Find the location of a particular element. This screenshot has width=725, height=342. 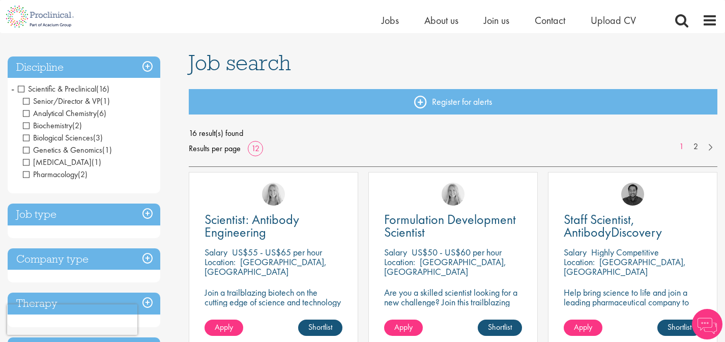

span: 16 result(s) found is located at coordinates (453, 133).